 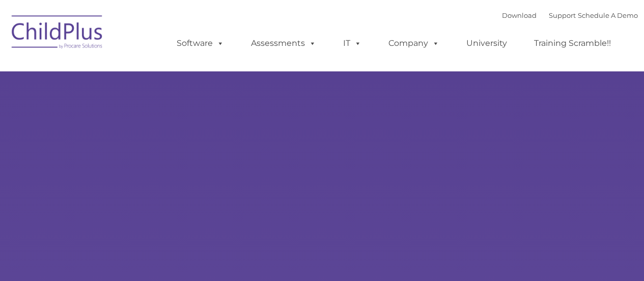 What do you see at coordinates (284, 43) in the screenshot?
I see `a: Assessments` at bounding box center [284, 43].